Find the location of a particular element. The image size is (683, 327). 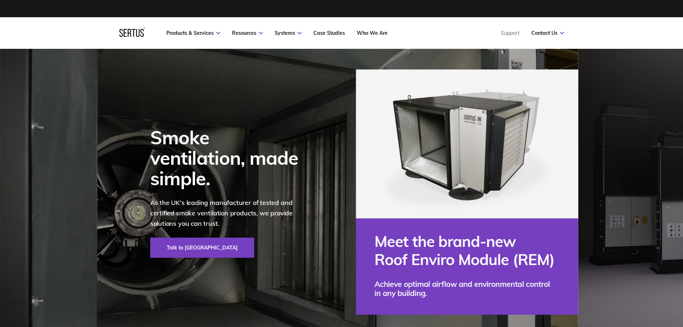

a: Products & Services is located at coordinates (193, 33).